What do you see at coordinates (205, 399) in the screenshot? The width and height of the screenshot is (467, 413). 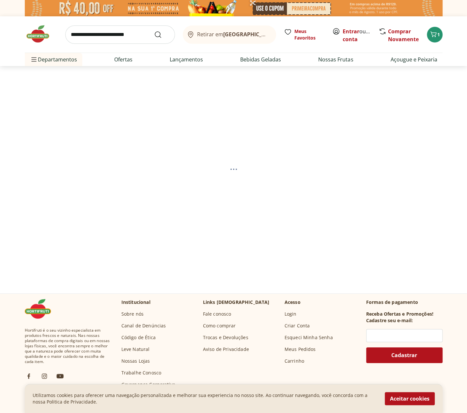 I see `p: Utilizamos cookies para oferecer uma navegação personalizada e melhorar sua experiencia no nosso ...` at bounding box center [205, 399].